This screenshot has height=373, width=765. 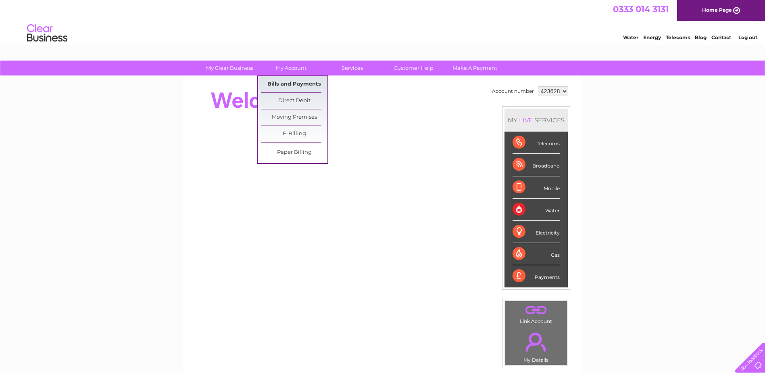 What do you see at coordinates (536, 231) in the screenshot?
I see `div: Electricity` at bounding box center [536, 231].